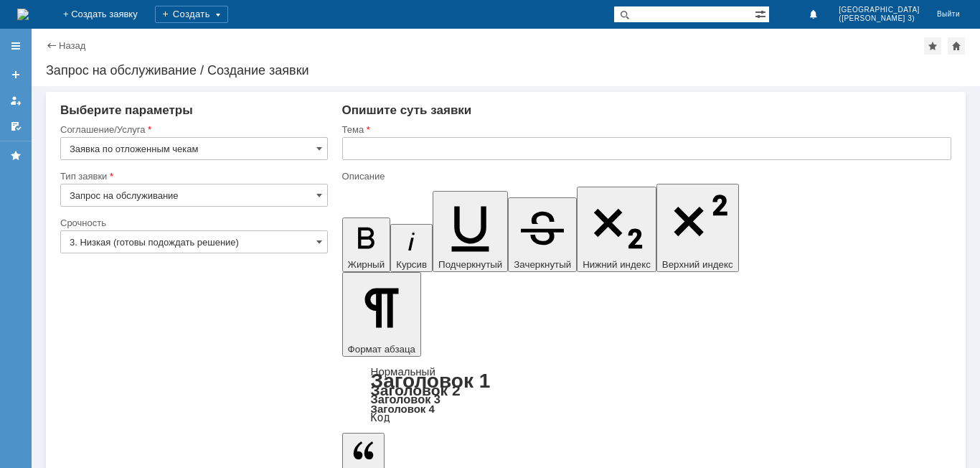 Image resolution: width=980 pixels, height=468 pixels. What do you see at coordinates (192, 223) in the screenshot?
I see `div: Срочность` at bounding box center [192, 223].